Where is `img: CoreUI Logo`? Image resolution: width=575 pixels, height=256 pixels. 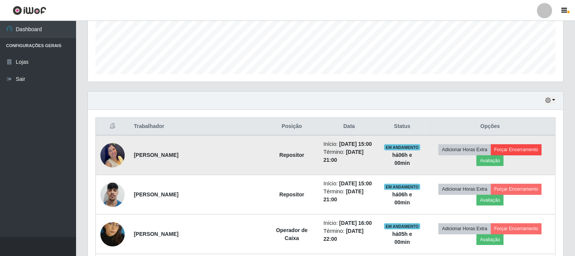
img: CoreUI Logo is located at coordinates (29, 10).